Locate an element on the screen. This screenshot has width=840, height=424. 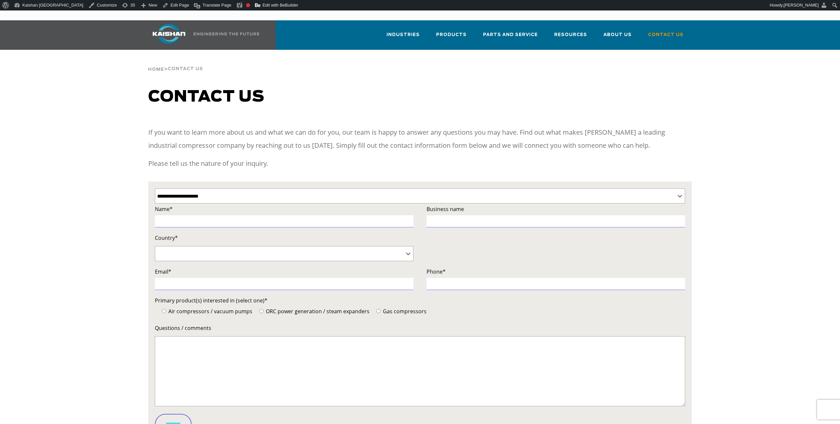
label: Questions / comments is located at coordinates (420, 328).